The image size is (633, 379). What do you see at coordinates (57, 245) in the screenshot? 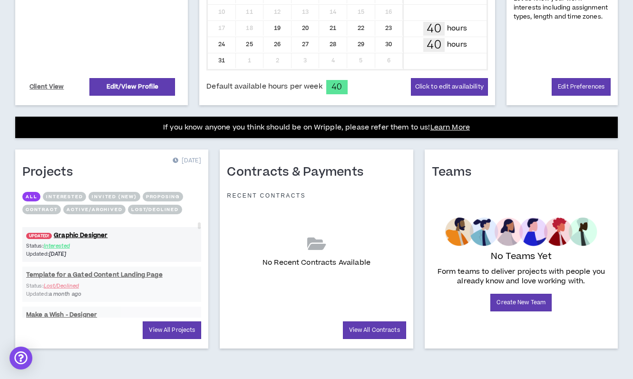
I see `span: Interested` at bounding box center [57, 245].